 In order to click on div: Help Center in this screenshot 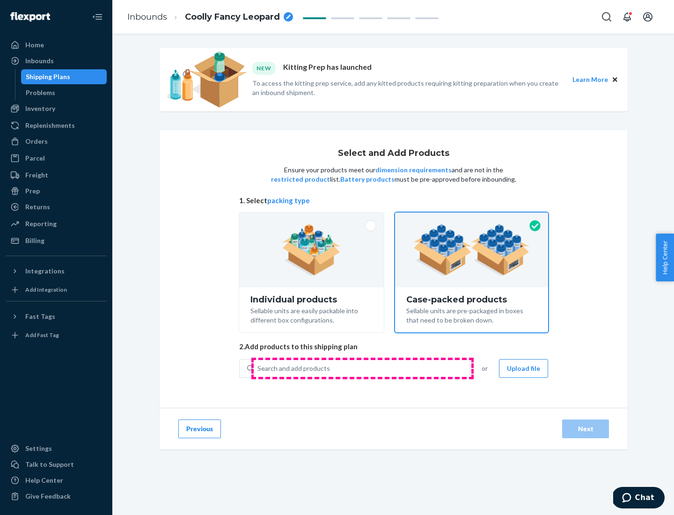, I will do `click(44, 481)`.